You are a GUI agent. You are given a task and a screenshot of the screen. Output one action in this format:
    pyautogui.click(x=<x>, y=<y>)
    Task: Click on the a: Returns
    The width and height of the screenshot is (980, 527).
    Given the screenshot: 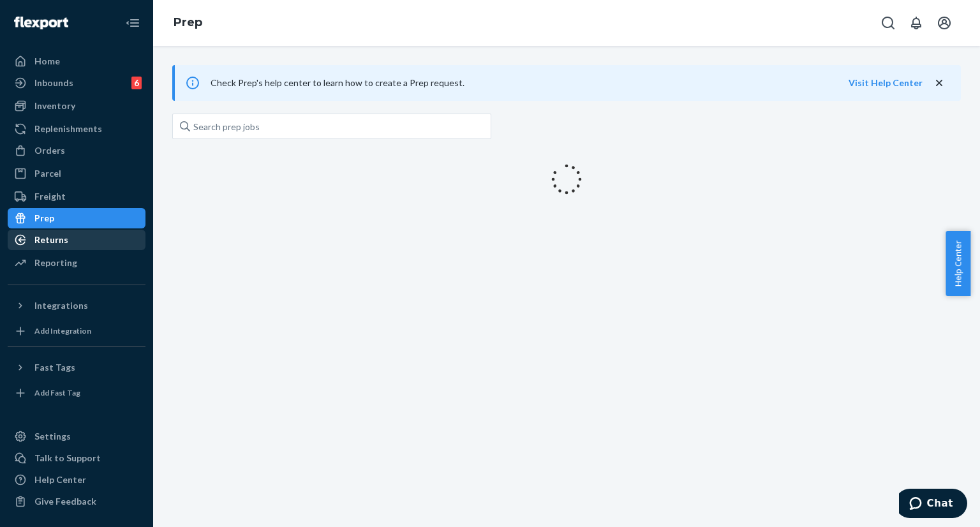 What is the action you would take?
    pyautogui.click(x=77, y=240)
    